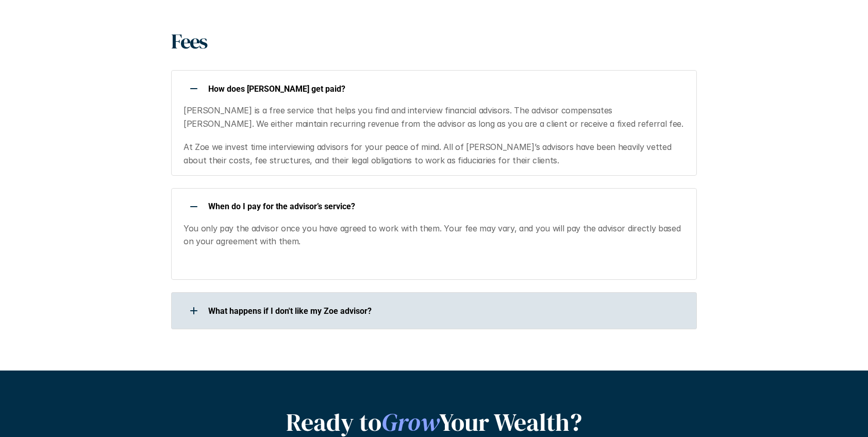 This screenshot has width=868, height=437. What do you see at coordinates (189, 41) in the screenshot?
I see `h1: Fees` at bounding box center [189, 41].